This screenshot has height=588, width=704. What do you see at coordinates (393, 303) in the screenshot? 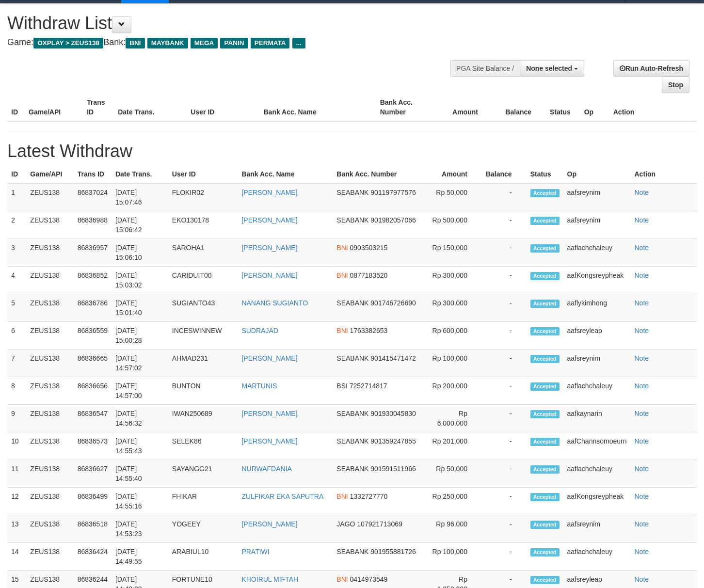
I see `span: 901746726690` at bounding box center [393, 303].